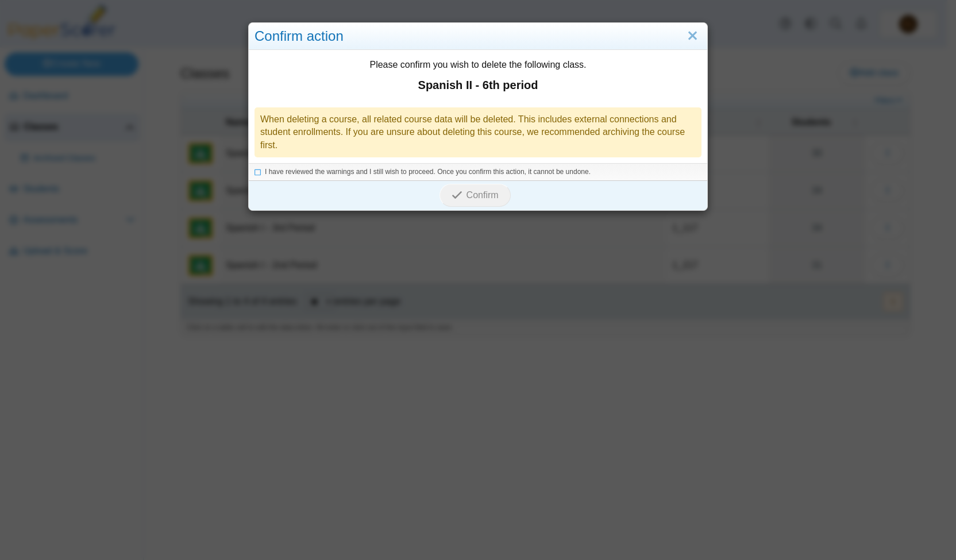 This screenshot has width=956, height=560. I want to click on strong: Spanish II - 6th period, so click(478, 85).